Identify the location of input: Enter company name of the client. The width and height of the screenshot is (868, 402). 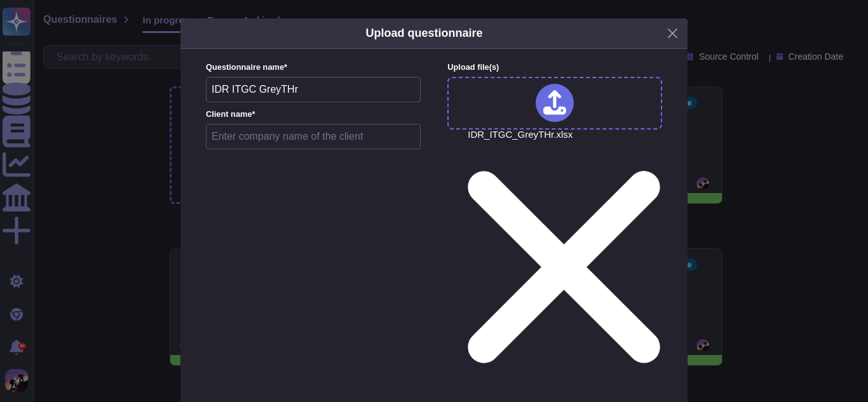
(313, 137).